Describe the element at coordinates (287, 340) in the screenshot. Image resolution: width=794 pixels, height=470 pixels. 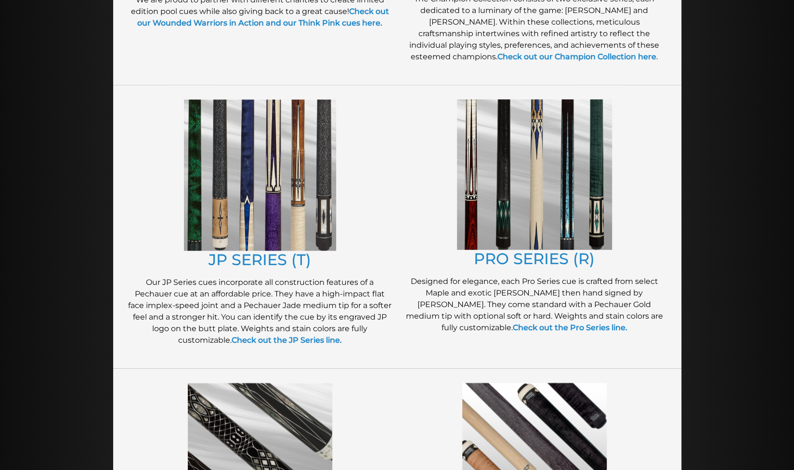
I see `strong: Check out the JP Series line.` at that location.